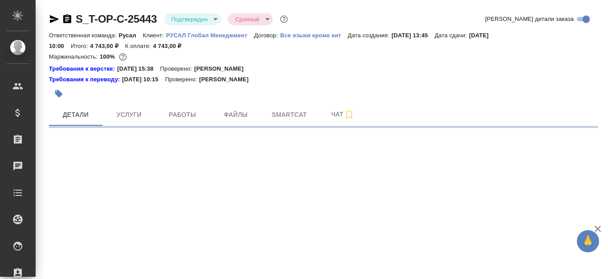  What do you see at coordinates (85, 80) in the screenshot?
I see `a: Требования к переводу:` at bounding box center [85, 80].